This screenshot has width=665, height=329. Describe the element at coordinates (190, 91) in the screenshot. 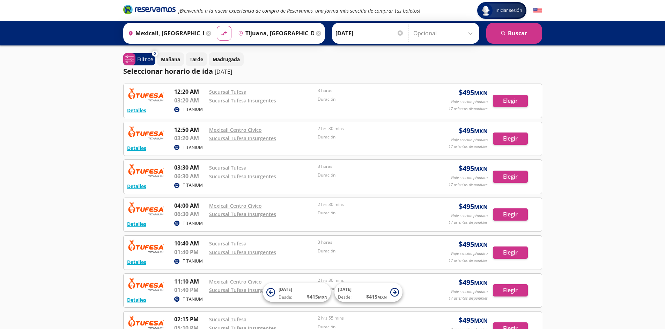

I see `p: 12:20 AM` at that location.